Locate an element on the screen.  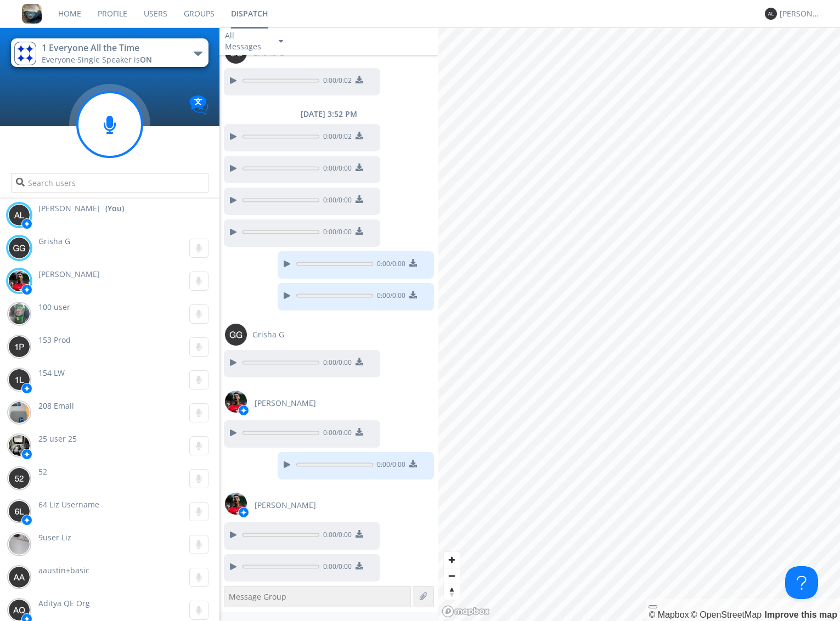
button: Reset bearing to north is located at coordinates (452, 591).